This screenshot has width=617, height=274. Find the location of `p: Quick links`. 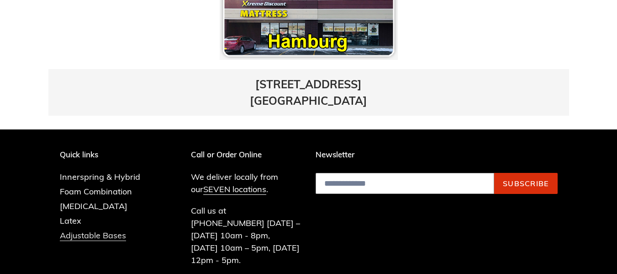

p: Quick links is located at coordinates (107, 154).